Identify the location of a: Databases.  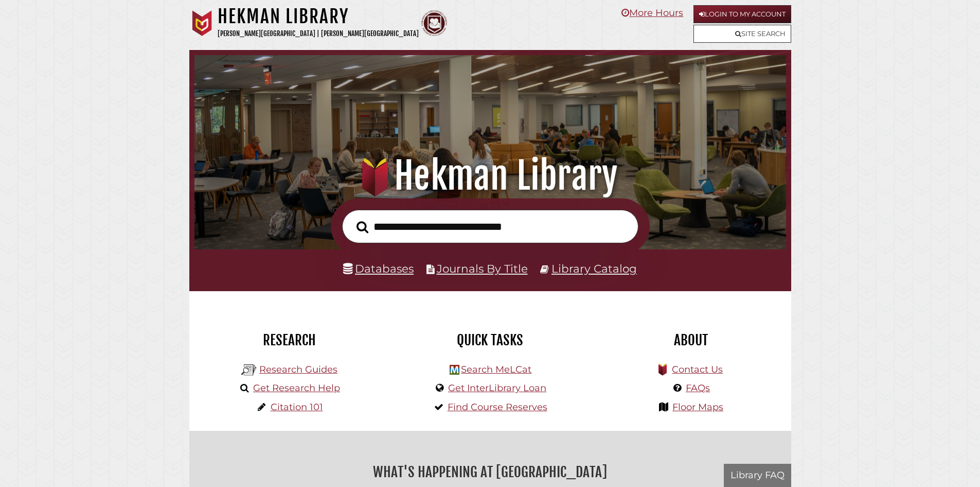
(378, 268).